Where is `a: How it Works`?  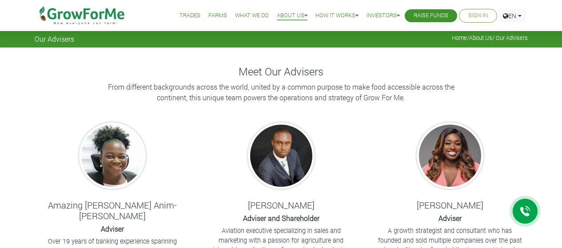
a: How it Works is located at coordinates (337, 16).